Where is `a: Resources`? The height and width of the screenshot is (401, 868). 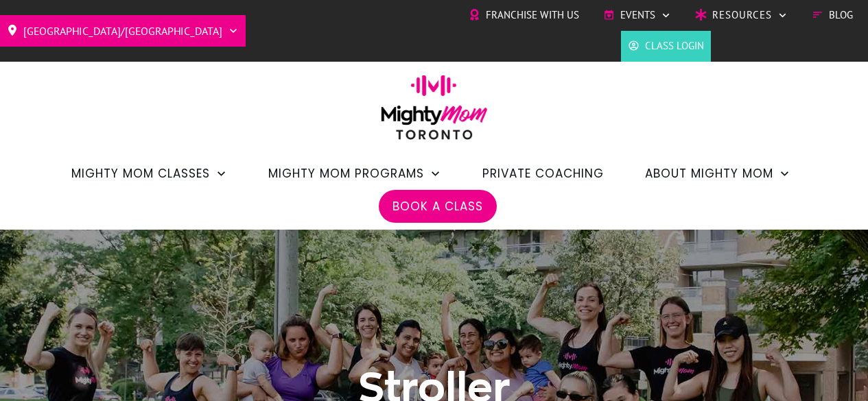
a: Resources is located at coordinates (742, 15).